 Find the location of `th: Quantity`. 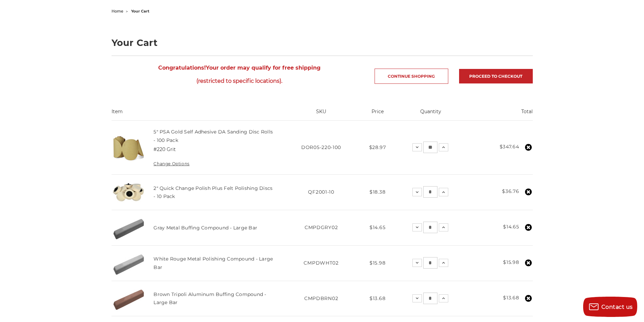

th: Quantity is located at coordinates (431, 114).